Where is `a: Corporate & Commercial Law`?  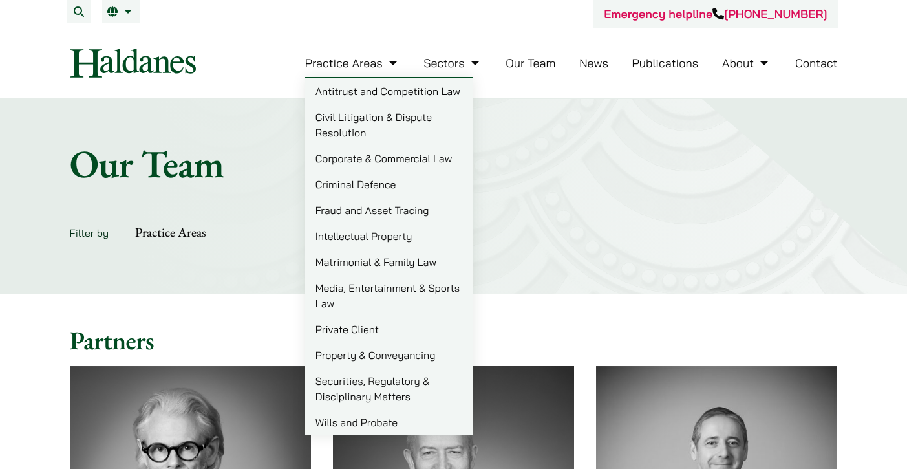 a: Corporate & Commercial Law is located at coordinates (389, 158).